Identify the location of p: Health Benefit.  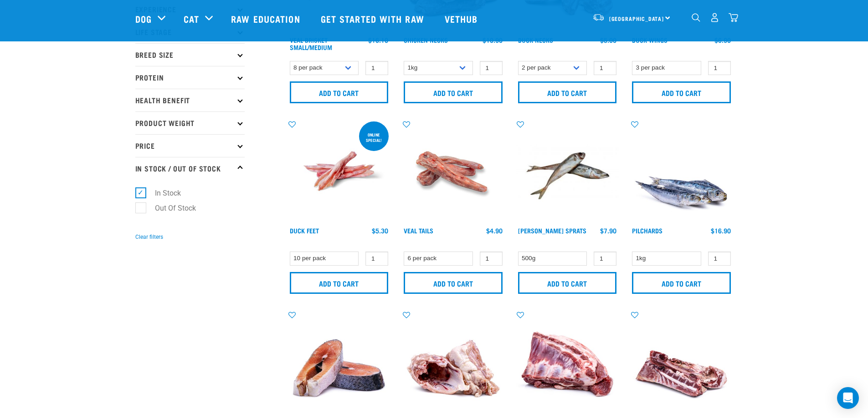
(190, 100).